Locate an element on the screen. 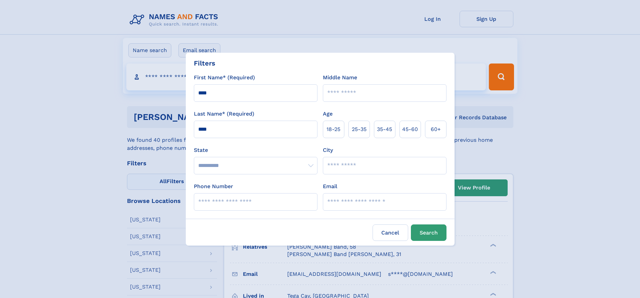  label: City is located at coordinates (328, 150).